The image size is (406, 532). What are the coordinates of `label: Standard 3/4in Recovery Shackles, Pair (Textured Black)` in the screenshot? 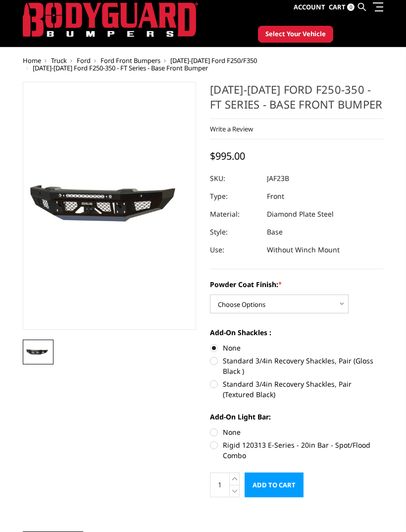 It's located at (297, 389).